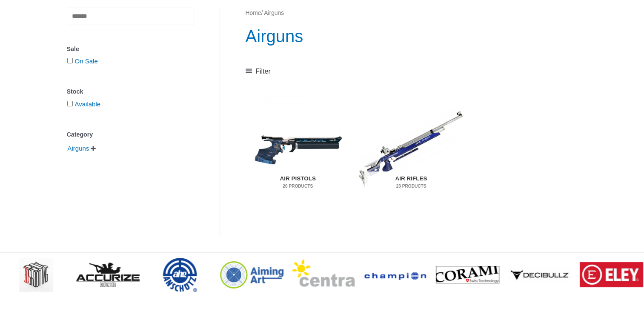 The height and width of the screenshot is (314, 644). What do you see at coordinates (70, 104) in the screenshot?
I see `input: Available` at bounding box center [70, 104].